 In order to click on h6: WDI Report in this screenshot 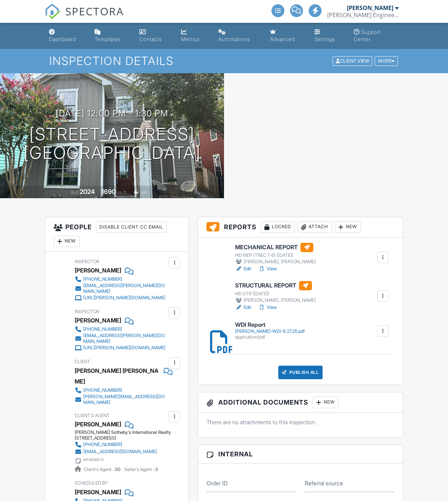, I will do `click(270, 325)`.